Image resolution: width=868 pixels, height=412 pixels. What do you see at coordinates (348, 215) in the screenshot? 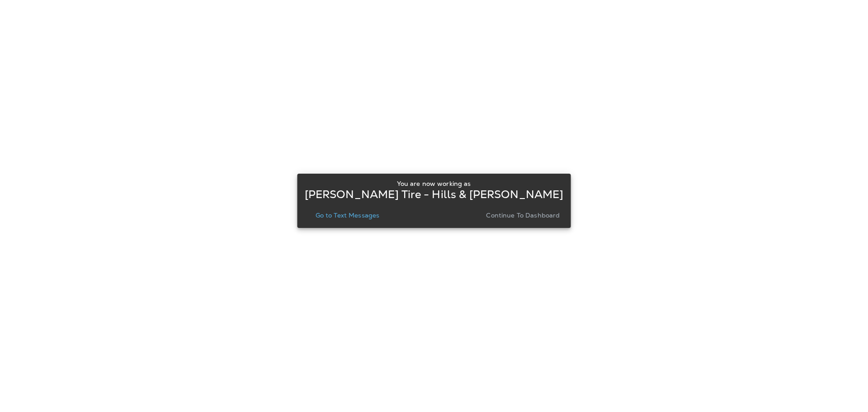
I see `button: Go to Text Messages` at bounding box center [348, 215].